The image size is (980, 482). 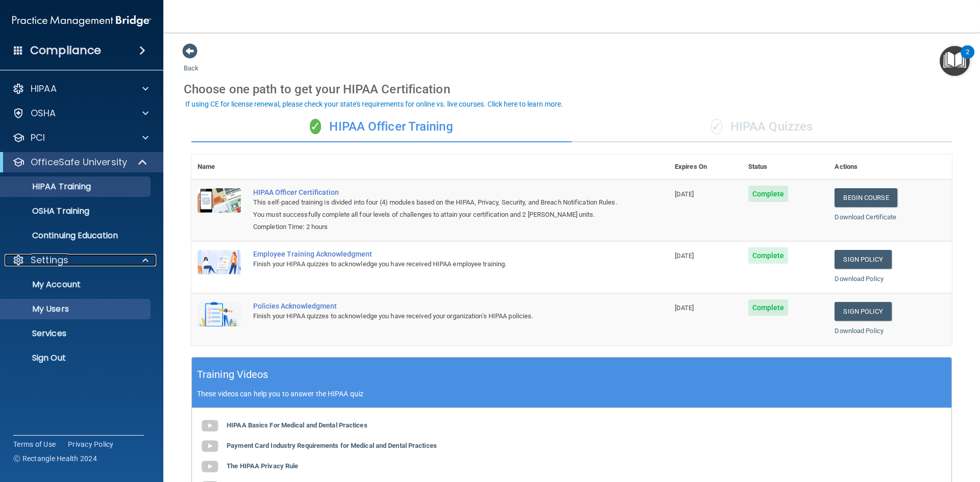 I want to click on p: HIPAA, so click(x=43, y=89).